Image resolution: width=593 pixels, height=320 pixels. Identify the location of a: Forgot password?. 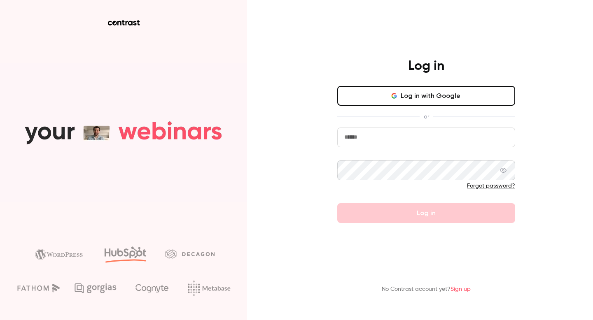
(491, 186).